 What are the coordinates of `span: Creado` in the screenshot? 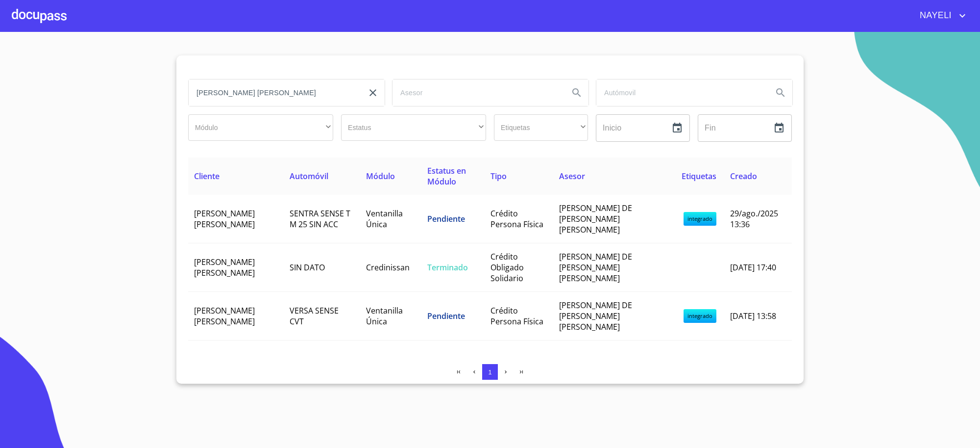 It's located at (743, 176).